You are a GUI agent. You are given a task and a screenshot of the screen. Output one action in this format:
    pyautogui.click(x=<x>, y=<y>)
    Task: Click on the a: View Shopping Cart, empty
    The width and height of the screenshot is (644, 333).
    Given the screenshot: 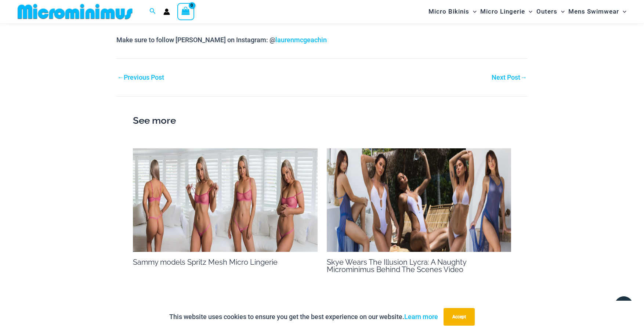 What is the action you would take?
    pyautogui.click(x=186, y=11)
    